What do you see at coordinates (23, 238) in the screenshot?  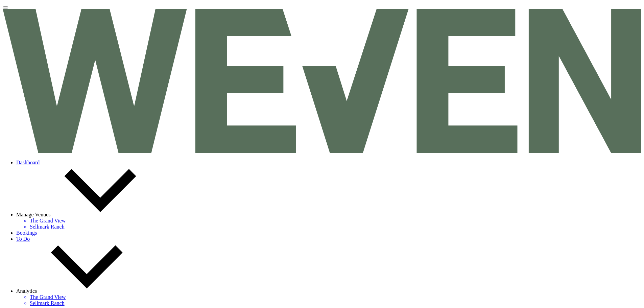 I see `a: To Do` at bounding box center [23, 238].